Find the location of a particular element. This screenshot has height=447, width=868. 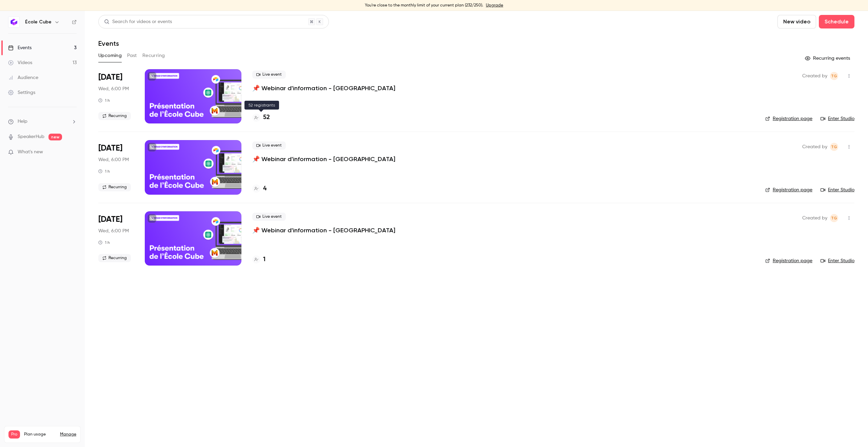

button: Past is located at coordinates (132, 55).